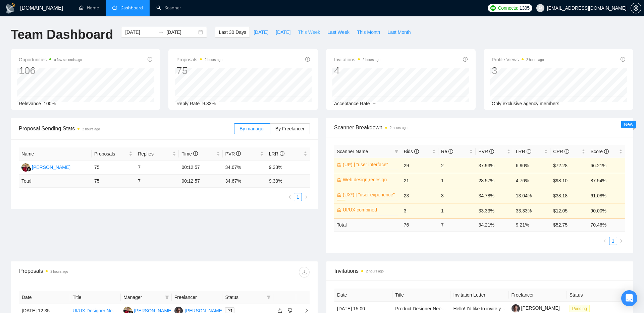  What do you see at coordinates (26, 167) in the screenshot?
I see `img: AG` at bounding box center [26, 167].